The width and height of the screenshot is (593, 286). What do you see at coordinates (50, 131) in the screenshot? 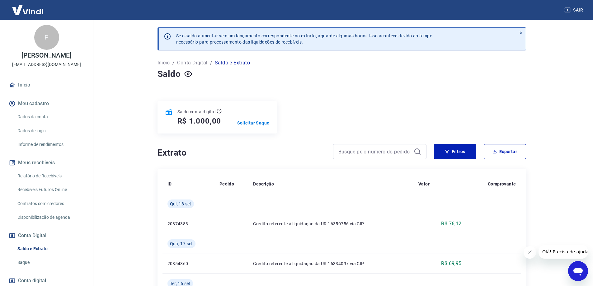
I see `a: Dados de login` at bounding box center [50, 131].